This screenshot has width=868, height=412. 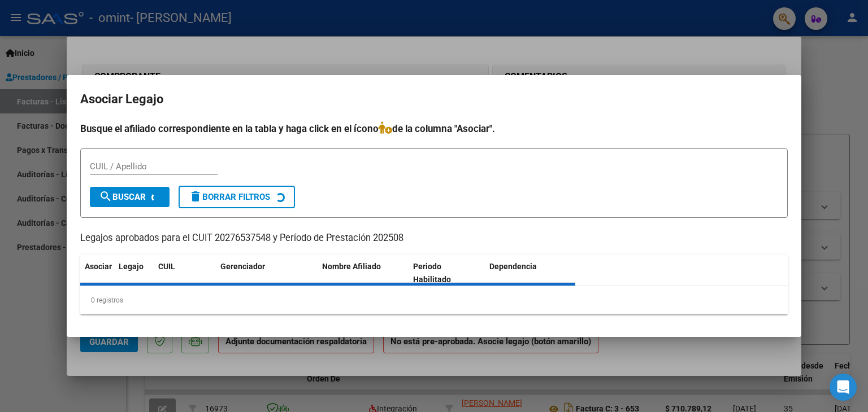 What do you see at coordinates (230, 197) in the screenshot?
I see `span: Borrar Filtros` at bounding box center [230, 197].